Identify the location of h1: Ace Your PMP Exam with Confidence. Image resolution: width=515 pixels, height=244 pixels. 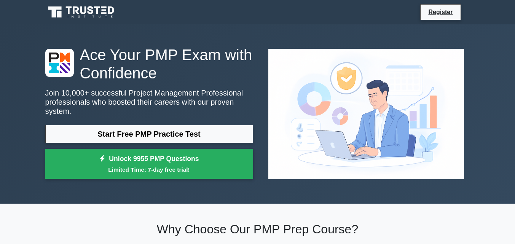
(149, 64).